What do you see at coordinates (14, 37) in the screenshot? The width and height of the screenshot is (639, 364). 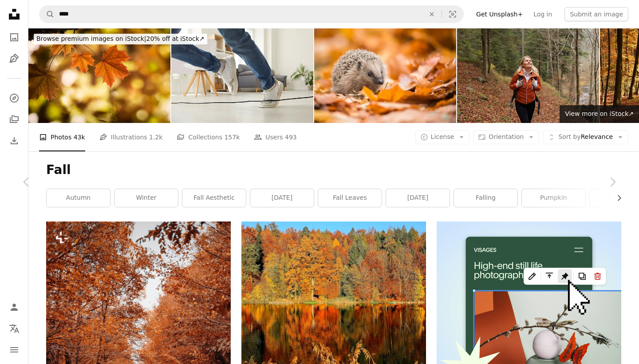 I see `a: Photos` at bounding box center [14, 37].